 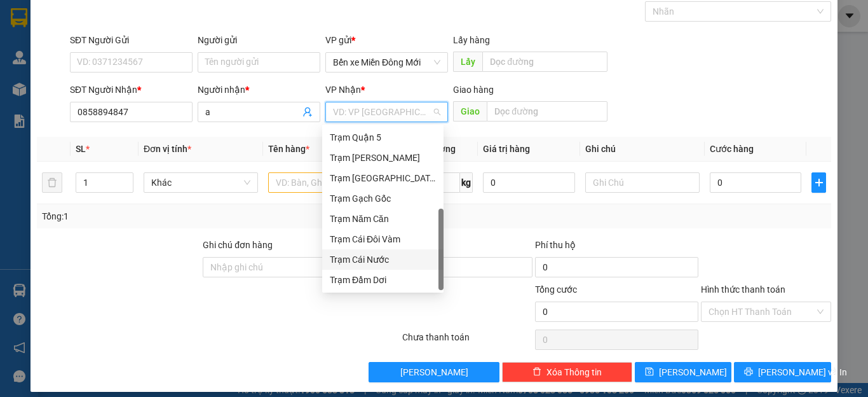 I want to click on div: Trạm Phú Tân, so click(x=383, y=178).